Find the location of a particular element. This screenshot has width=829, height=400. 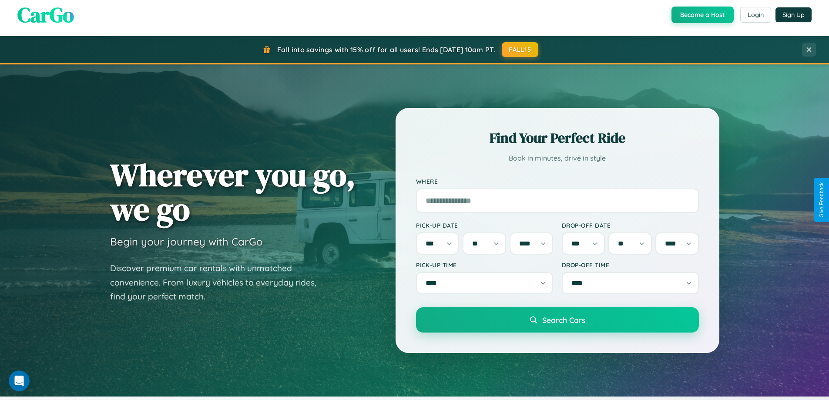

button: Sign Up is located at coordinates (793, 15).